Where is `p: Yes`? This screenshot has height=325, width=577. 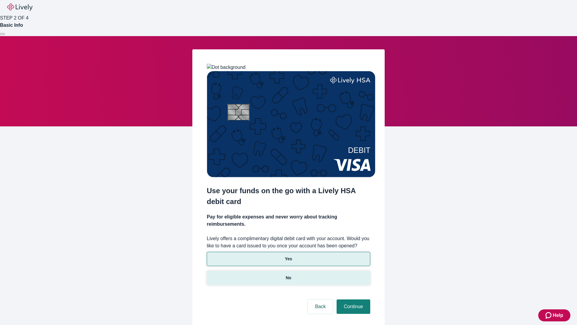
p: Yes is located at coordinates (289, 259).